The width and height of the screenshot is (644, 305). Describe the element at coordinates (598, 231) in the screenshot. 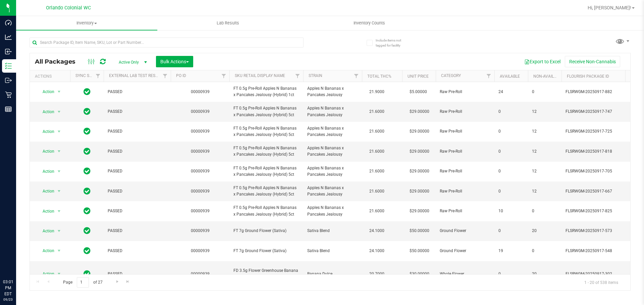

I see `span: FLSRWGM-20250917-573` at that location.